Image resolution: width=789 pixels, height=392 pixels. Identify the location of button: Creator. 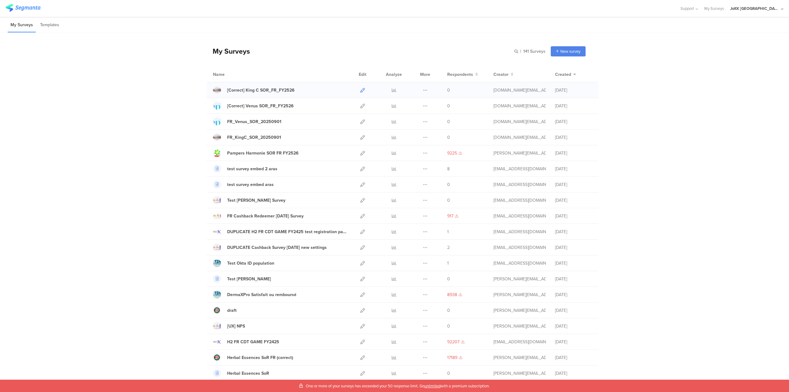
(503, 74).